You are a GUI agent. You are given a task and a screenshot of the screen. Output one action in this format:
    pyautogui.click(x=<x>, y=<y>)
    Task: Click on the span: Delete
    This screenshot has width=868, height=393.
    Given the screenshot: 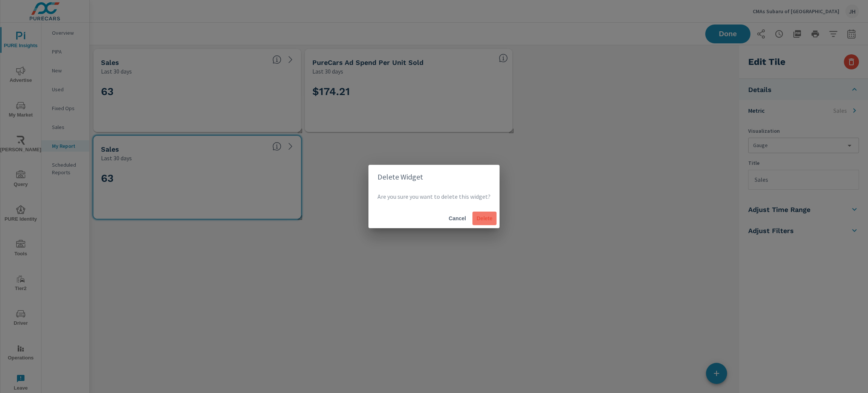 What is the action you would take?
    pyautogui.click(x=484, y=219)
    